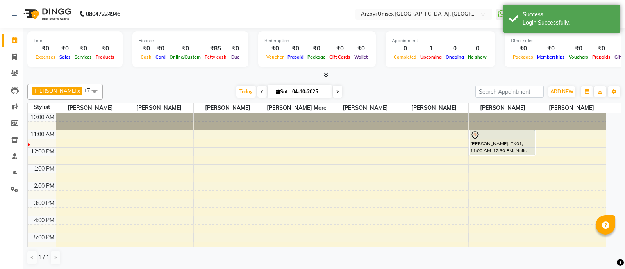  Describe the element at coordinates (562, 91) in the screenshot. I see `span: ADD NEW` at that location.